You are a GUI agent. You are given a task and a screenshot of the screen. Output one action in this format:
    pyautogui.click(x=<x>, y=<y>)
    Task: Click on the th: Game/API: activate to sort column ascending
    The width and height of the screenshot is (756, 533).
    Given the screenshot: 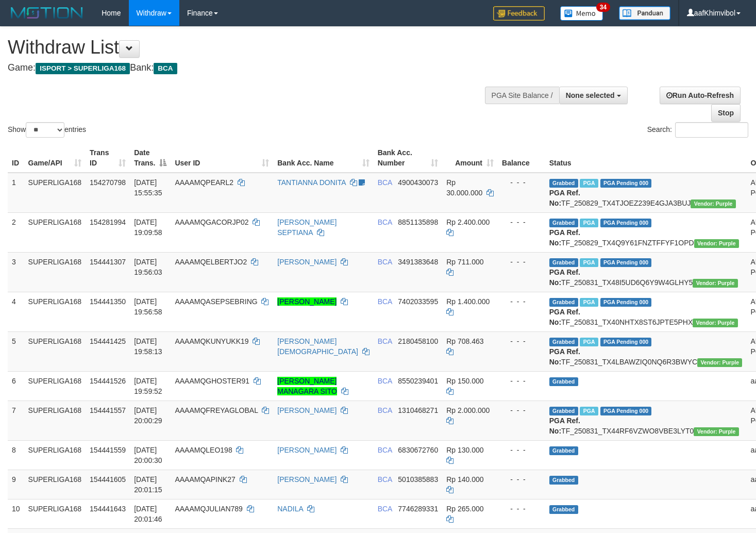 What is the action you would take?
    pyautogui.click(x=55, y=158)
    